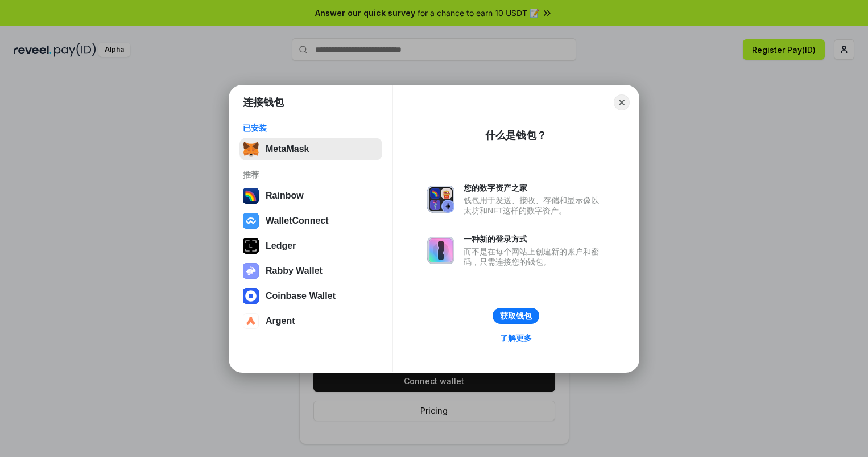  I want to click on div: 推荐, so click(311, 175).